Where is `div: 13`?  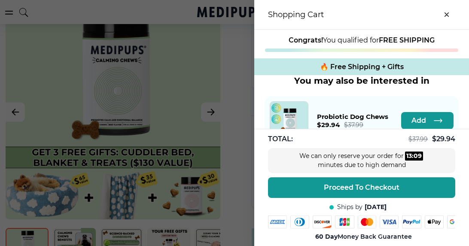 div: 13 is located at coordinates (409, 156).